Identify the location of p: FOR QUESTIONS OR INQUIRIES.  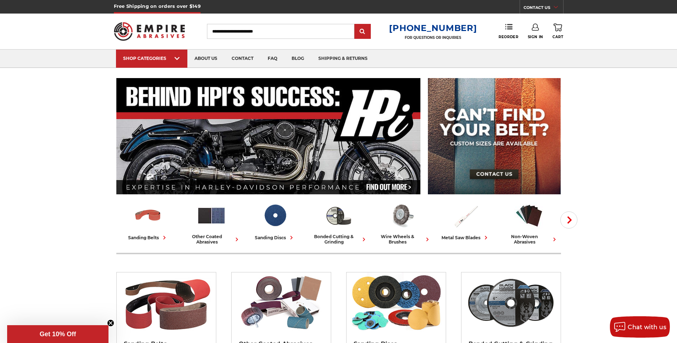
(433, 37).